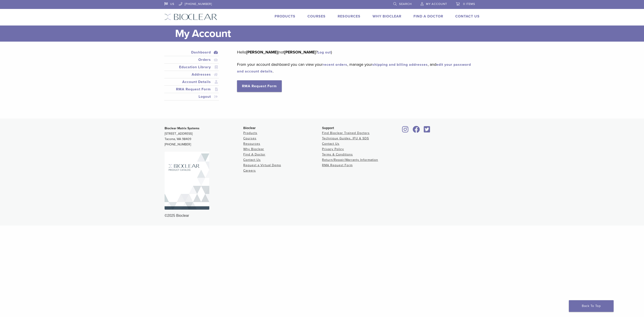  I want to click on strong: Bioclear Matrix Systems, so click(182, 128).